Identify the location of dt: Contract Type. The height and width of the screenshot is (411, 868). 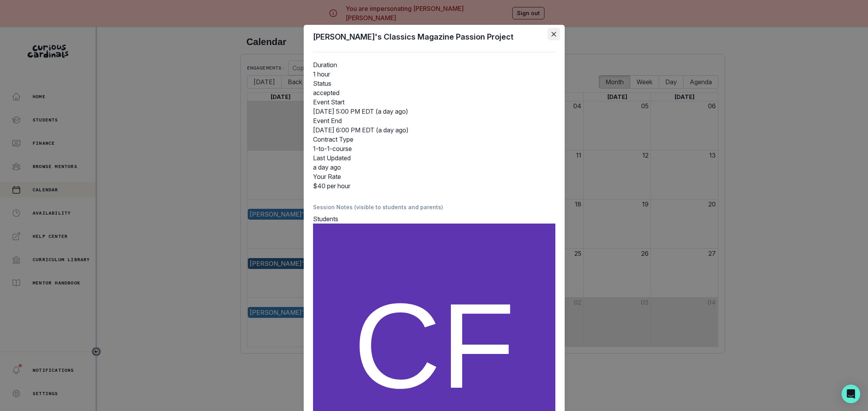
(434, 139).